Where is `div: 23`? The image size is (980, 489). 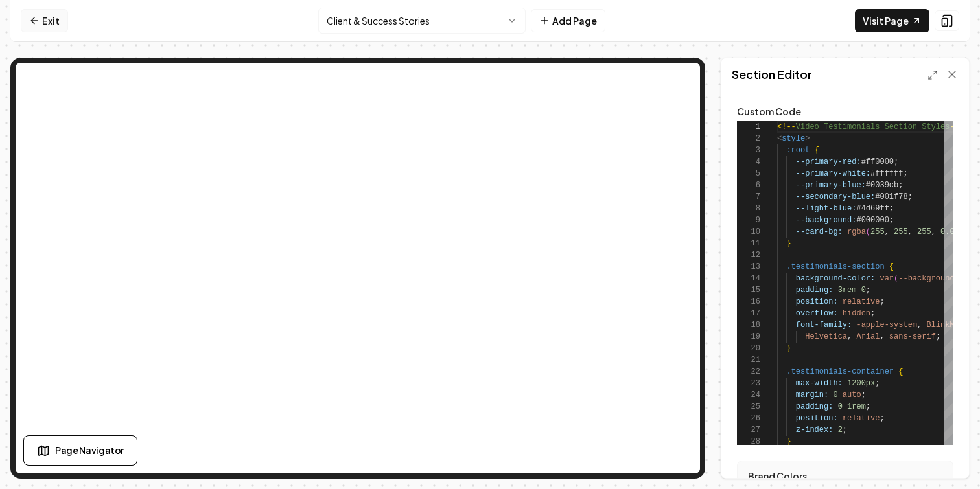 div: 23 is located at coordinates (748, 384).